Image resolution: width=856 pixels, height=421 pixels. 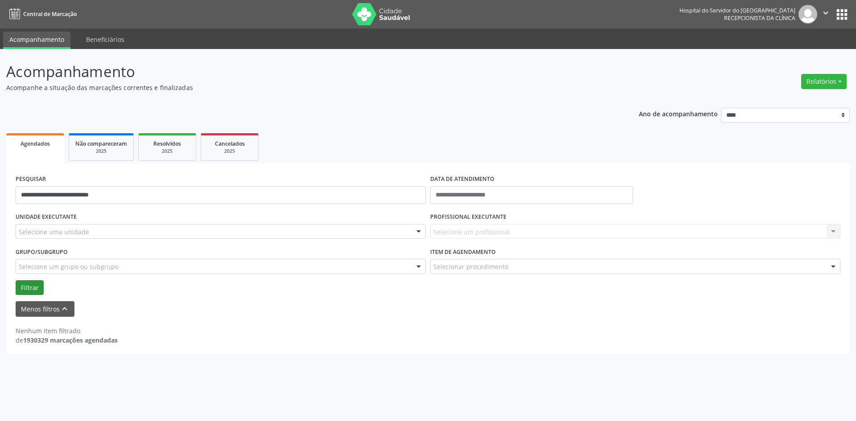 What do you see at coordinates (50, 14) in the screenshot?
I see `span: Central de Marcação` at bounding box center [50, 14].